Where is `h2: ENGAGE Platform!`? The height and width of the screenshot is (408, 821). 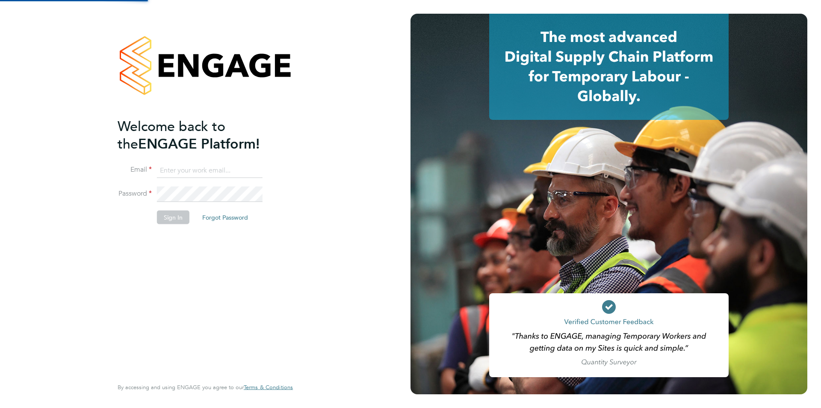 h2: ENGAGE Platform! is located at coordinates (201, 135).